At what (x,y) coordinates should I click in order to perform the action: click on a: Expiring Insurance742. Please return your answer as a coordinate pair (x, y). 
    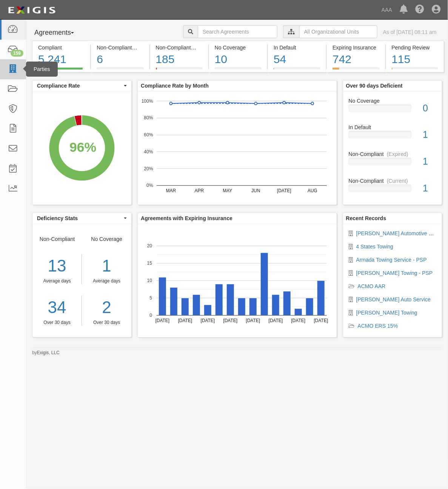
    Looking at the image, I should click on (356, 70).